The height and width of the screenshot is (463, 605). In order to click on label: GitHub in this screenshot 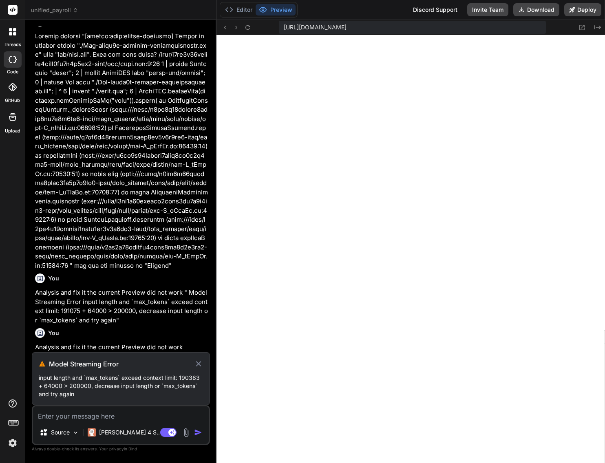, I will do `click(12, 100)`.